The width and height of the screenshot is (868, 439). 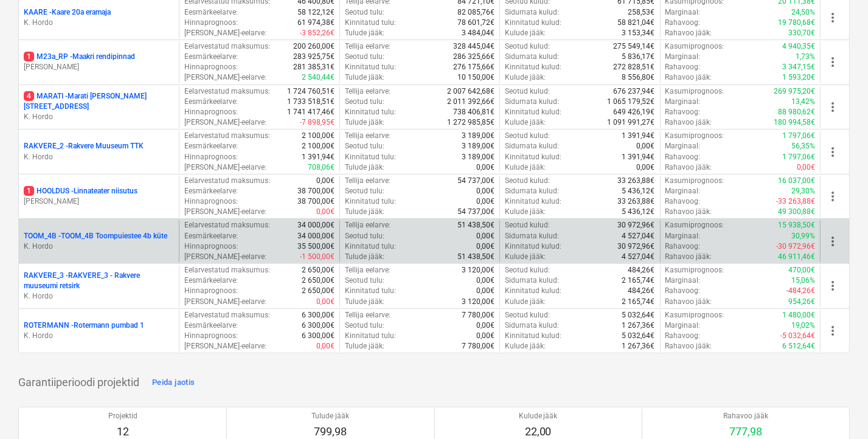 What do you see at coordinates (639, 57) in the screenshot?
I see `p: 5 836,17€` at bounding box center [639, 57].